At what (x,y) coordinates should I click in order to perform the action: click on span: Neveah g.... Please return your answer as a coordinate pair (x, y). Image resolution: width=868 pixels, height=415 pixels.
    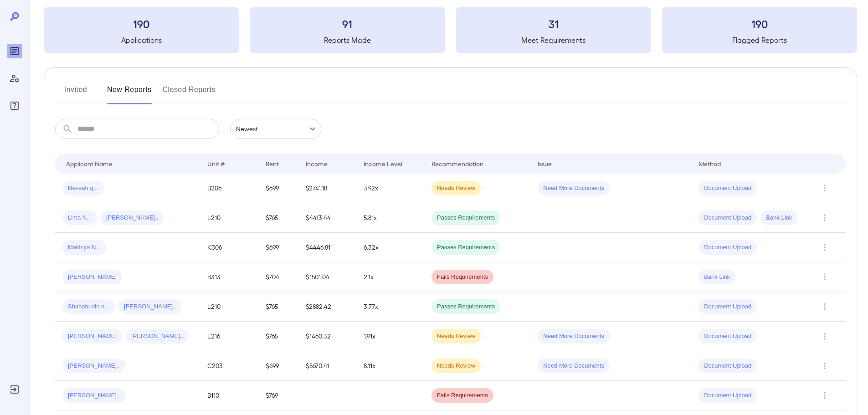
    Looking at the image, I should click on (83, 188).